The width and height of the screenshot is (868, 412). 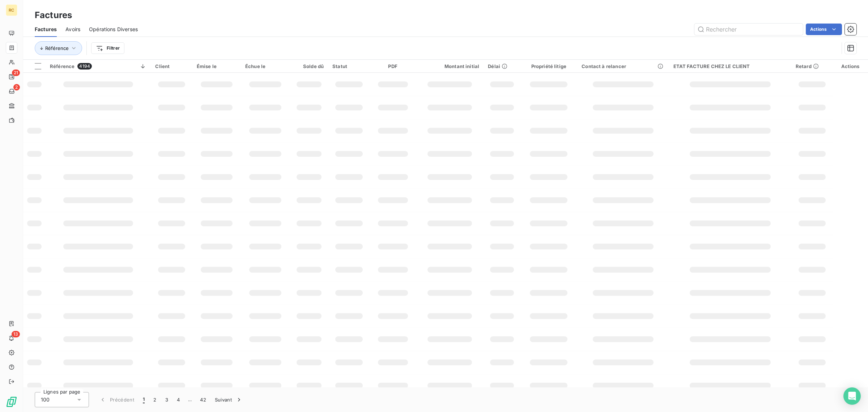 What do you see at coordinates (393, 66) in the screenshot?
I see `div: PDF` at bounding box center [393, 66].